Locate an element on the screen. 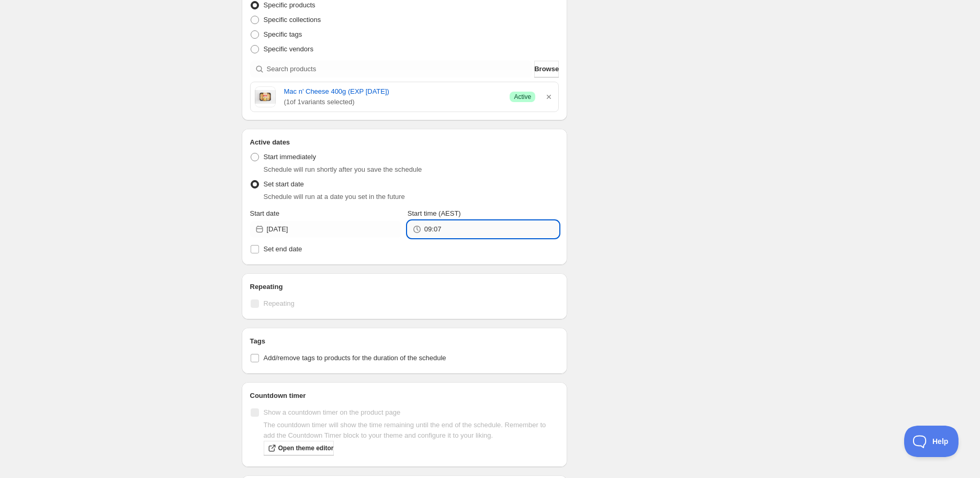  span: Specific collections is located at coordinates (292, 20).